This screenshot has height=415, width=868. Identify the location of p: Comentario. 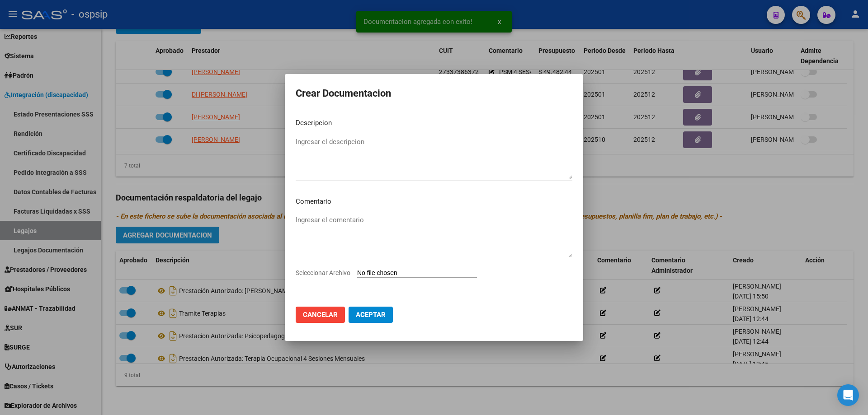
(434, 201).